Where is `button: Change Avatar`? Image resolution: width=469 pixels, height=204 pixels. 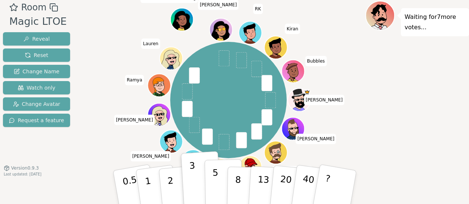
button: Change Avatar is located at coordinates (36, 104).